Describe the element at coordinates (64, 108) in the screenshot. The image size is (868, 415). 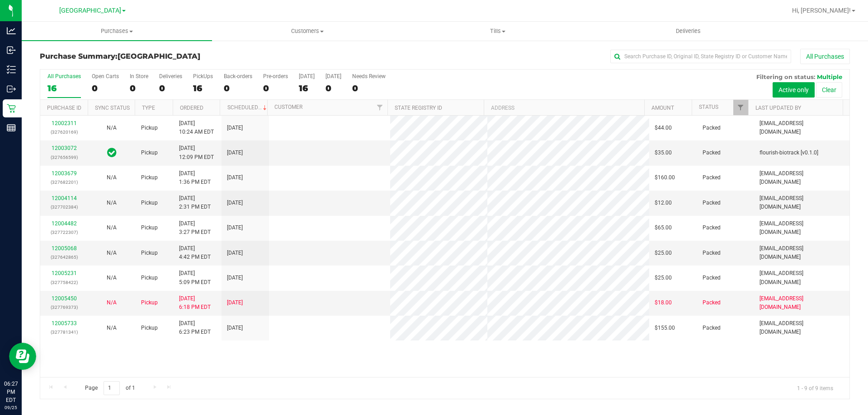
I see `a: Purchase ID` at that location.